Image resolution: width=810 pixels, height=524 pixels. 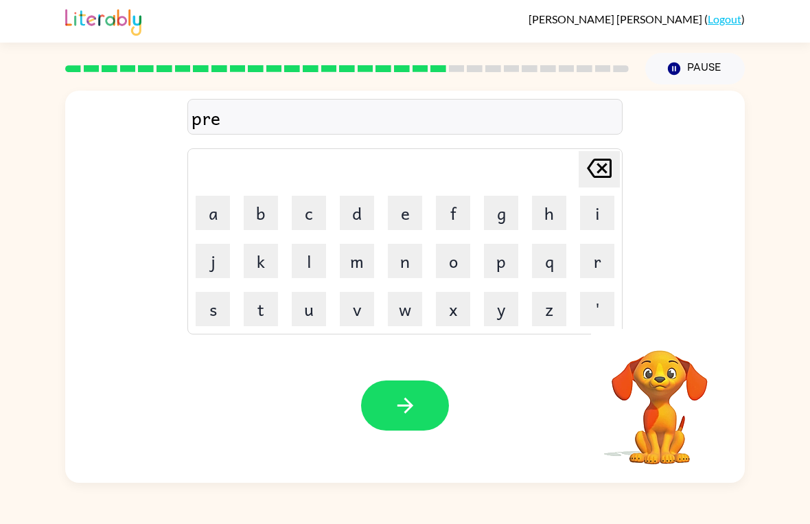 I want to click on a: Logout, so click(x=724, y=19).